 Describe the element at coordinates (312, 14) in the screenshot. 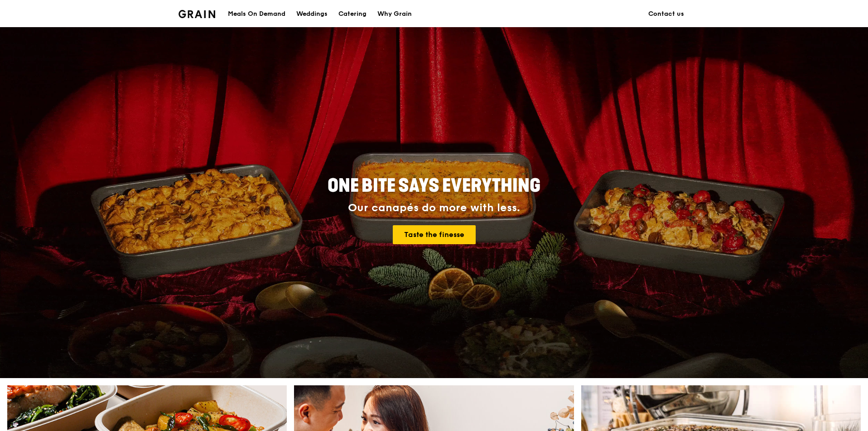

I see `a: Weddings` at that location.